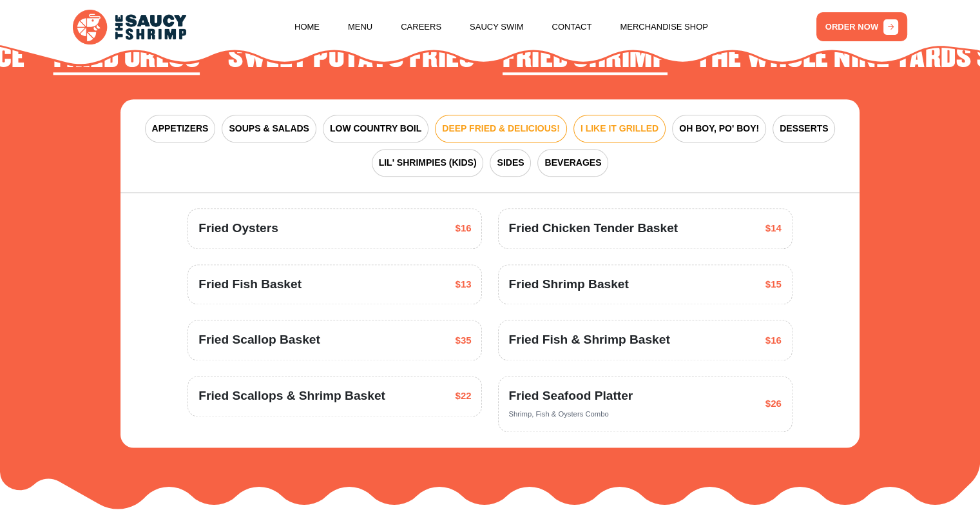 The image size is (980, 510). What do you see at coordinates (500, 128) in the screenshot?
I see `span: DEEP FRIED & DELICIOUS!` at bounding box center [500, 128].